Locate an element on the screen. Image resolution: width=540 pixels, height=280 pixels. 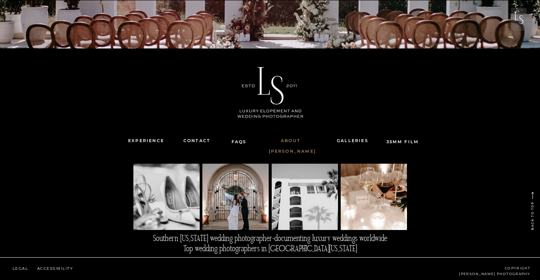
nav: Galleries is located at coordinates (353, 141).